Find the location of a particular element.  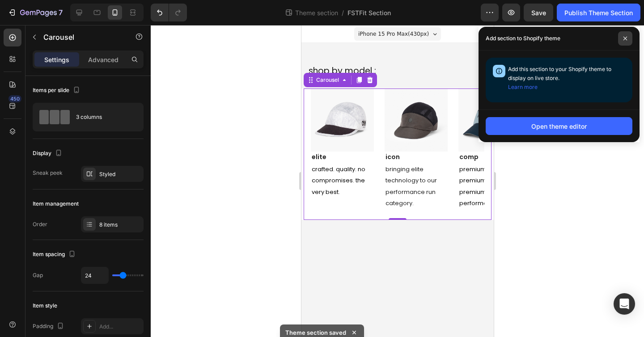

a: elite is located at coordinates (17, 132).